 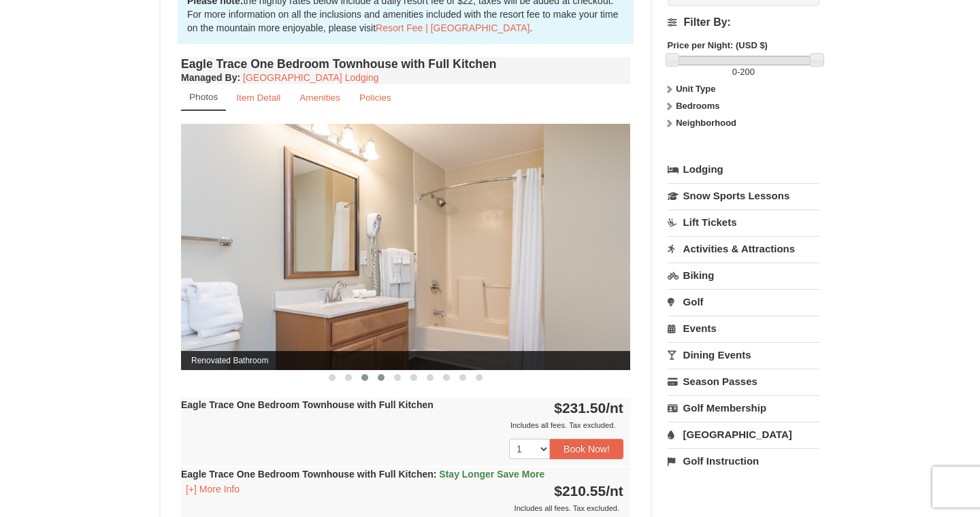 I want to click on button: [+] More Info, so click(x=212, y=490).